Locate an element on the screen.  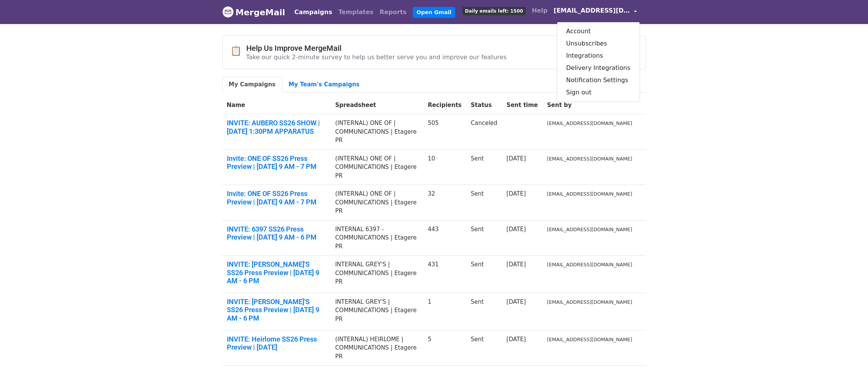
td: 10 is located at coordinates (445, 167).